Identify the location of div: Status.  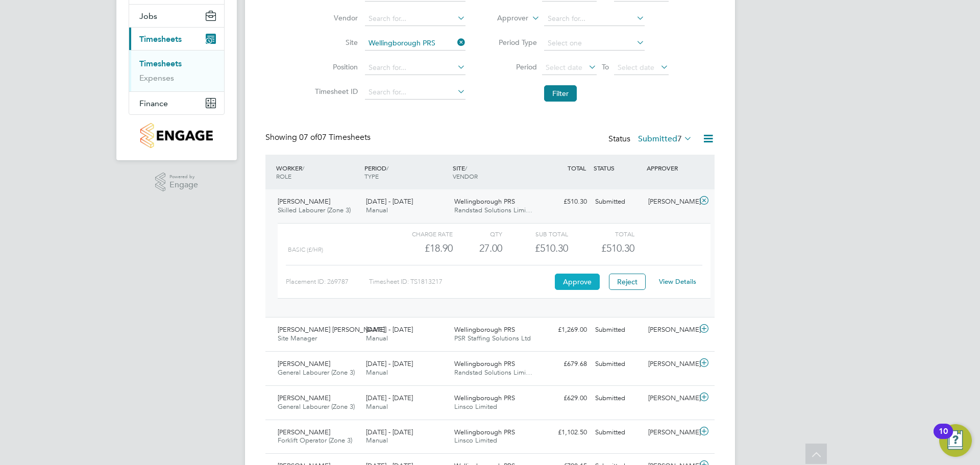
(651, 139).